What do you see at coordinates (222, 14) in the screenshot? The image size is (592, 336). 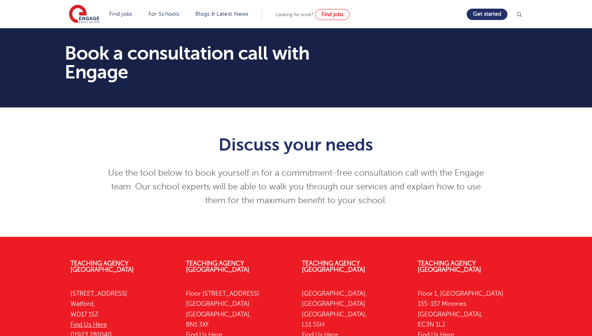 I see `a: Blogs & Latest News` at bounding box center [222, 14].